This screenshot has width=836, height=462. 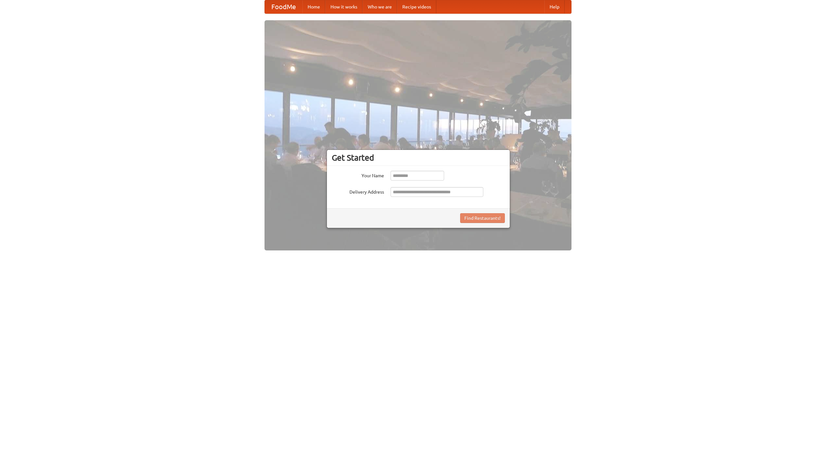 I want to click on a: How it works, so click(x=344, y=7).